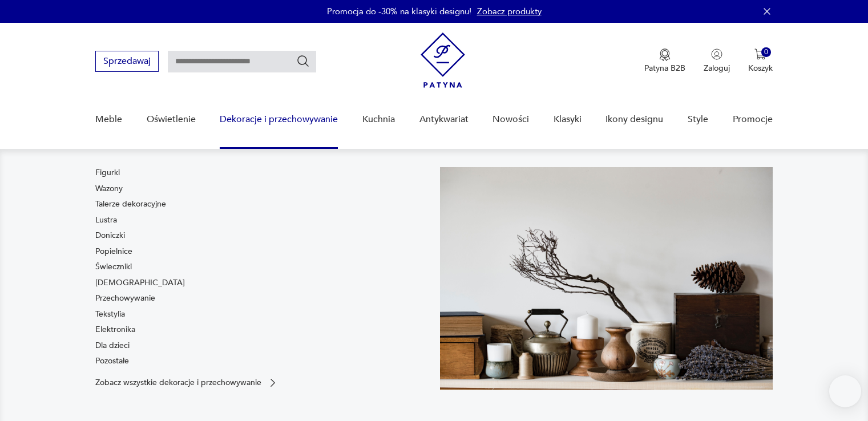  I want to click on a: Figurki, so click(107, 173).